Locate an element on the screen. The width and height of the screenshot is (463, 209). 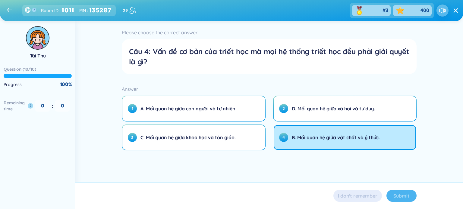
button: 4B. Mối quan hệ giữa vật chất và ý thức. is located at coordinates (345, 138).